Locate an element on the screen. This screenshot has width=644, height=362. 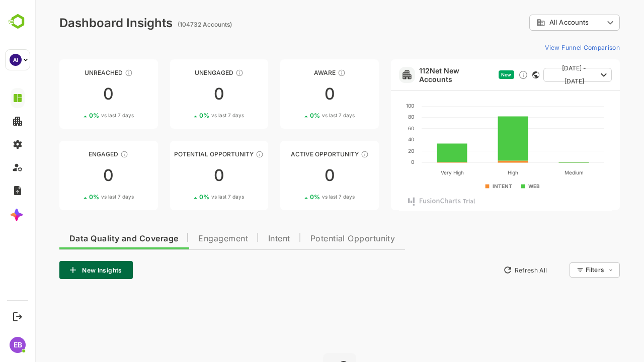
text: 100 is located at coordinates (375, 105).